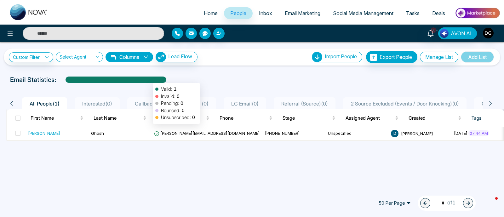  What do you see at coordinates (363, 13) in the screenshot?
I see `span: Social Media Management` at bounding box center [363, 13].